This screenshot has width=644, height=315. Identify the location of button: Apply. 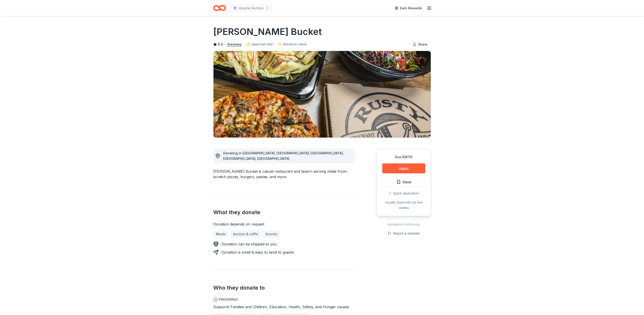
(404, 169).